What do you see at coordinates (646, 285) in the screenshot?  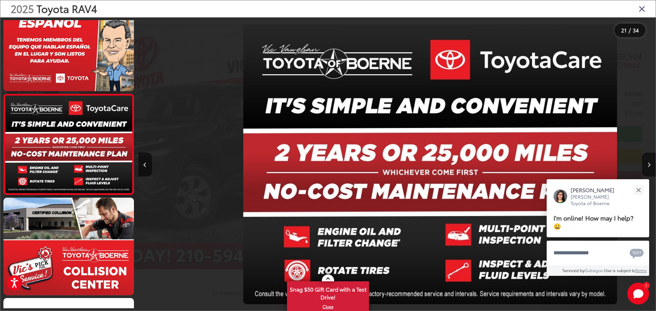 I see `span: 1` at bounding box center [646, 285].